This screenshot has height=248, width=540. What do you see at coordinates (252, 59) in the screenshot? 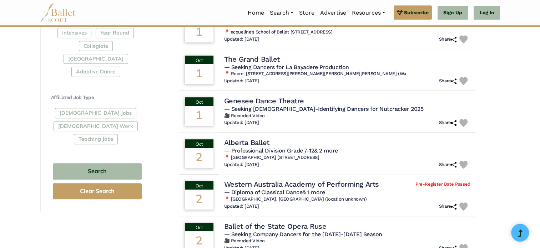
I see `h4: The Grand Ballet` at bounding box center [252, 59].